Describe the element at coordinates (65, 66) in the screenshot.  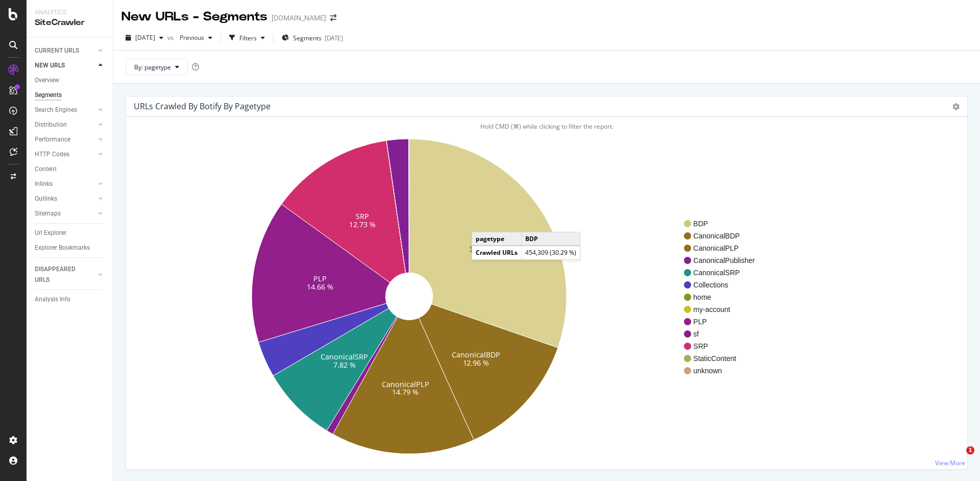
I see `a: NEW URLS` at that location.